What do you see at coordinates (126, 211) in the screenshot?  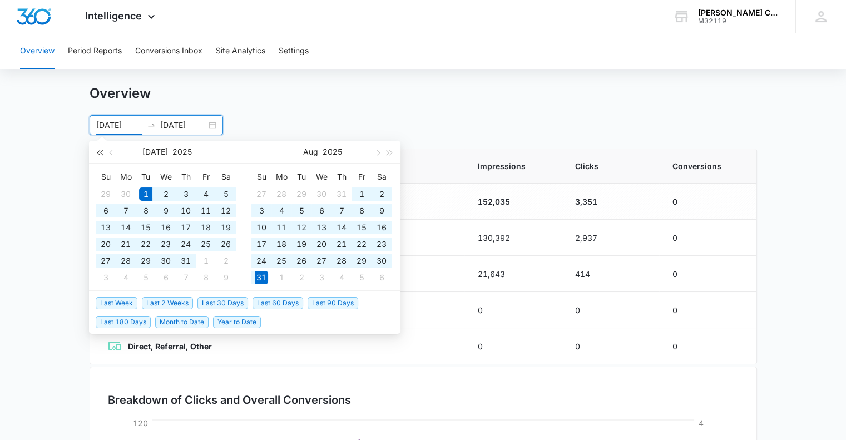 I see `td: 2025-07-07` at bounding box center [126, 211].